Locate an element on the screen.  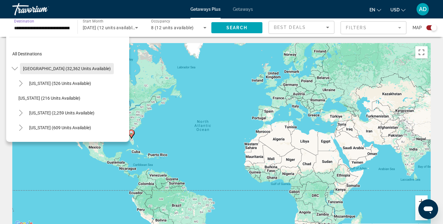
button: Toggle California (2,259 units available) is located at coordinates (21, 113).